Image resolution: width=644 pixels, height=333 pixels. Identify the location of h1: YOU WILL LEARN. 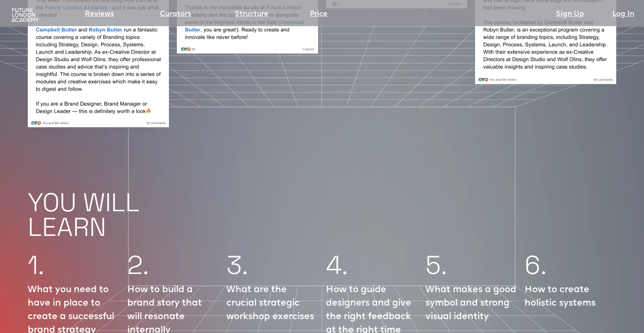
(335, 215).